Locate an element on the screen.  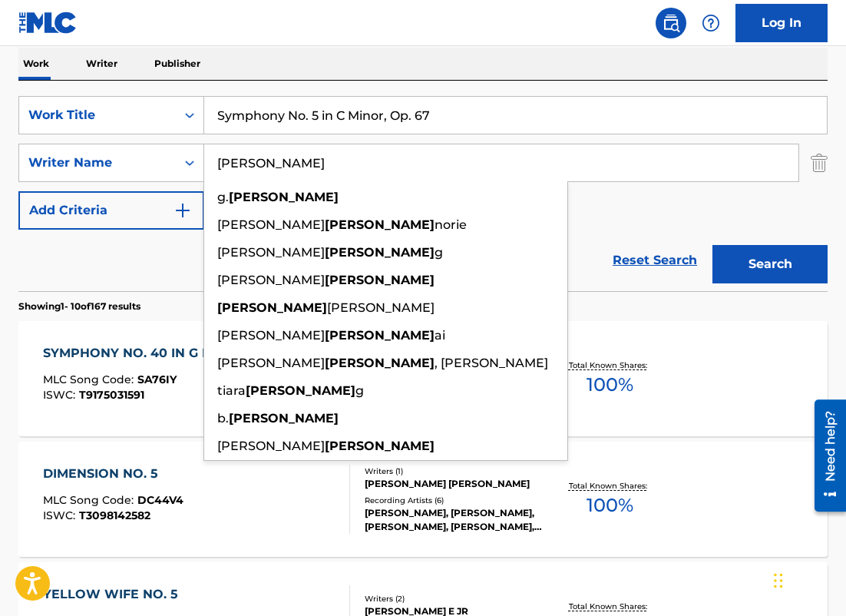
span: SA76IY is located at coordinates (156, 379).